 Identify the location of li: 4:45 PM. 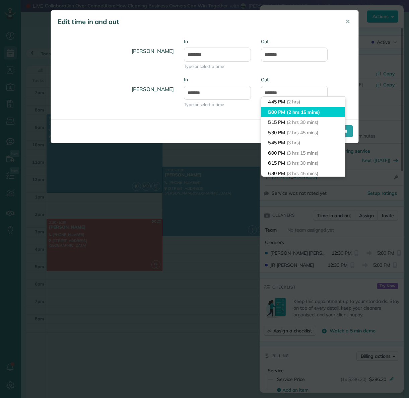
(303, 102).